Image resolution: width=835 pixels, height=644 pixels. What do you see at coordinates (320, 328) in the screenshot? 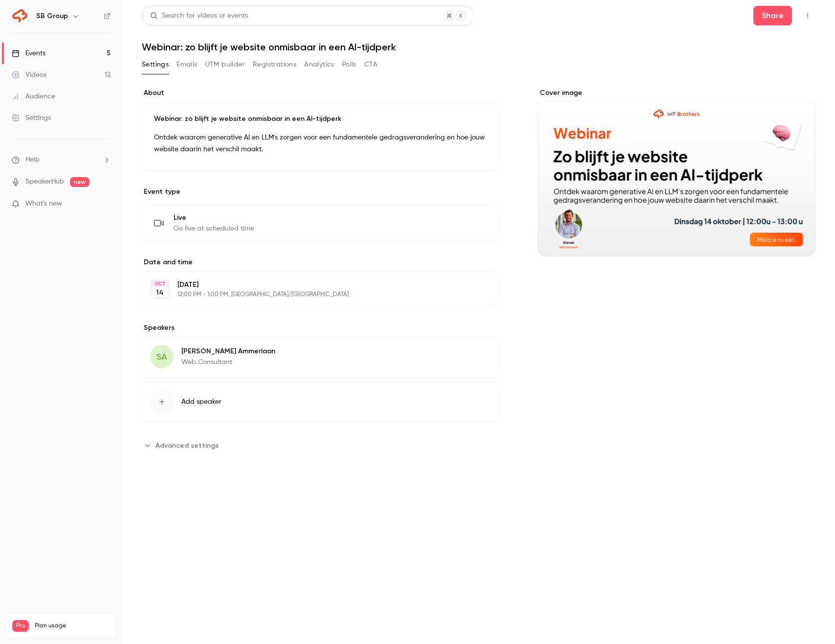
I see `label: Speakers` at bounding box center [320, 328].